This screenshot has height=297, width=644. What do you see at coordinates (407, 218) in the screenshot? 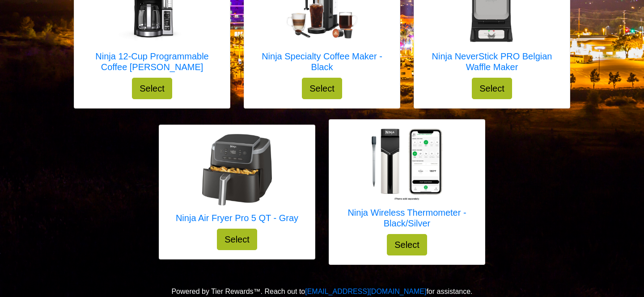
I see `h5: Ninja Wireless Thermometer - Black/Silver` at bounding box center [407, 218].